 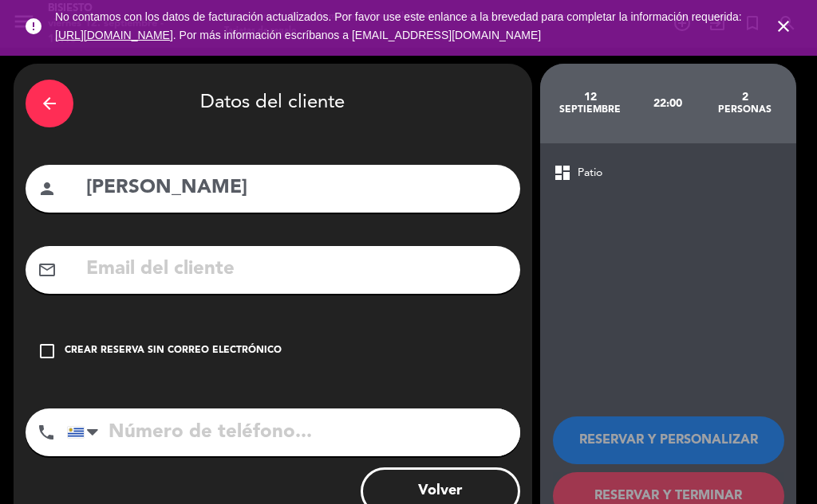 What do you see at coordinates (667, 104) in the screenshot?
I see `div: 22:00` at bounding box center [667, 104].